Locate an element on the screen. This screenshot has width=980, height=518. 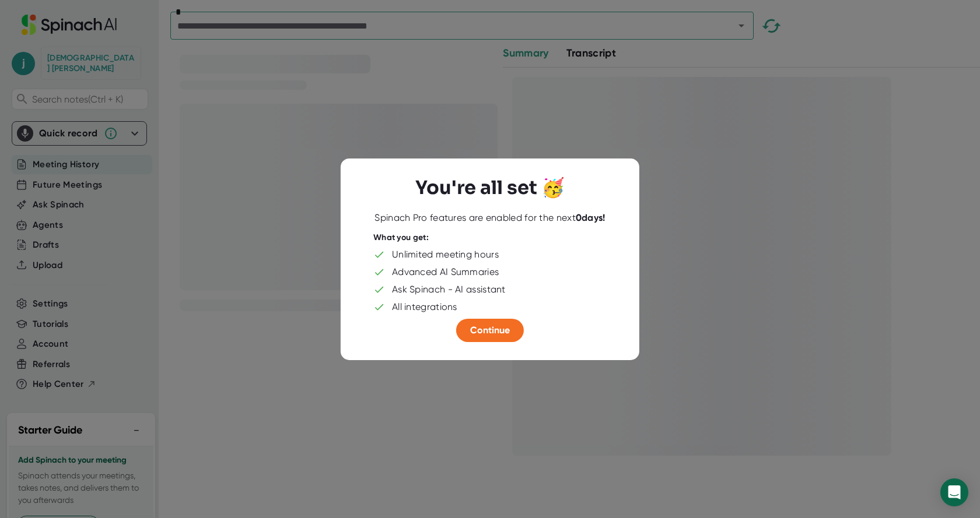
div: All integrations is located at coordinates (425, 306).